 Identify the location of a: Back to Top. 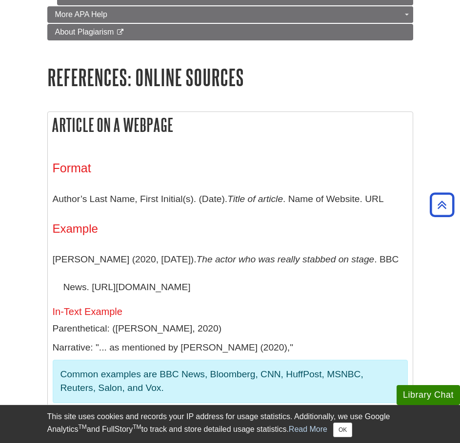
(442, 205).